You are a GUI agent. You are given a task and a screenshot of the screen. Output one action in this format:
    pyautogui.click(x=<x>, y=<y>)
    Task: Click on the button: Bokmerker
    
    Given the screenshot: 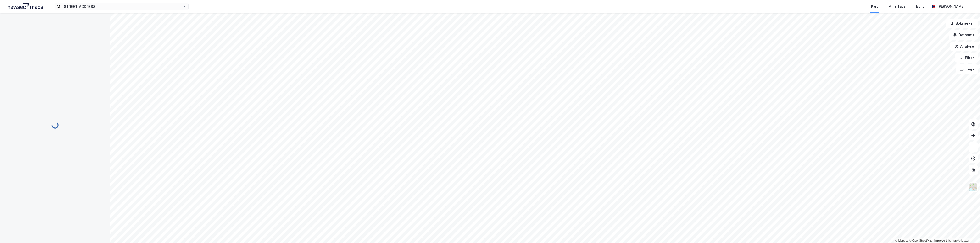 What is the action you would take?
    pyautogui.click(x=961, y=24)
    